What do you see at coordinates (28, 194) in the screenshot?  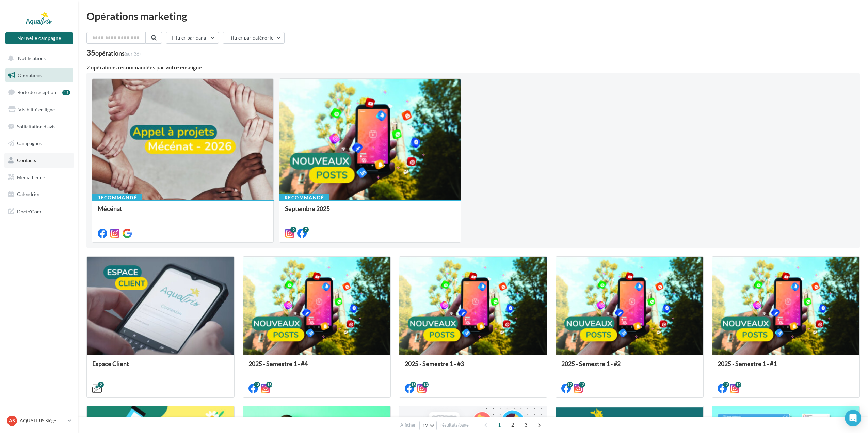 I see `span: Calendrier` at bounding box center [28, 194].